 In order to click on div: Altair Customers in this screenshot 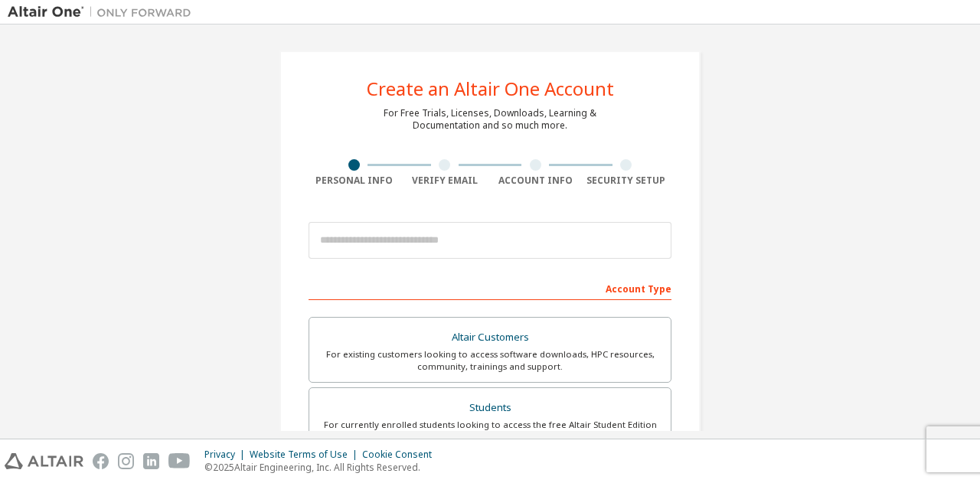, I will do `click(490, 338)`.